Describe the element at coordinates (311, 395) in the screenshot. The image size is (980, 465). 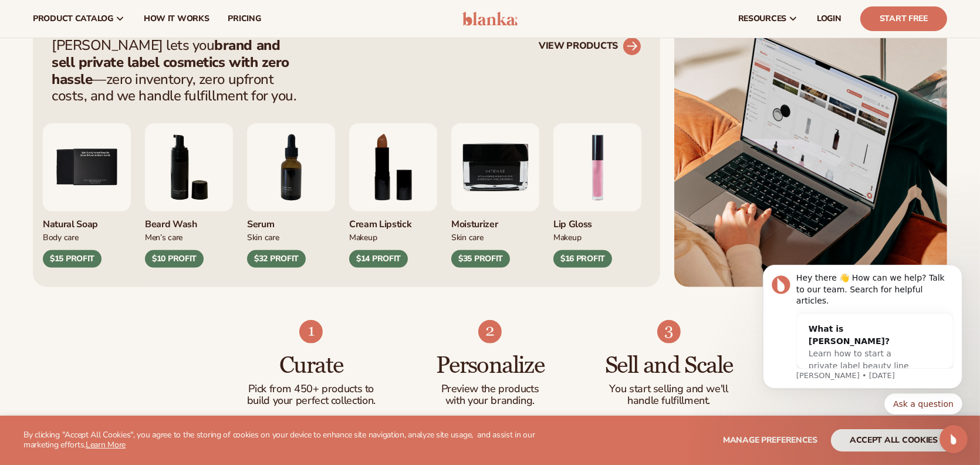
I see `p: Pick from 450+ products to build your perfect collection.` at that location.